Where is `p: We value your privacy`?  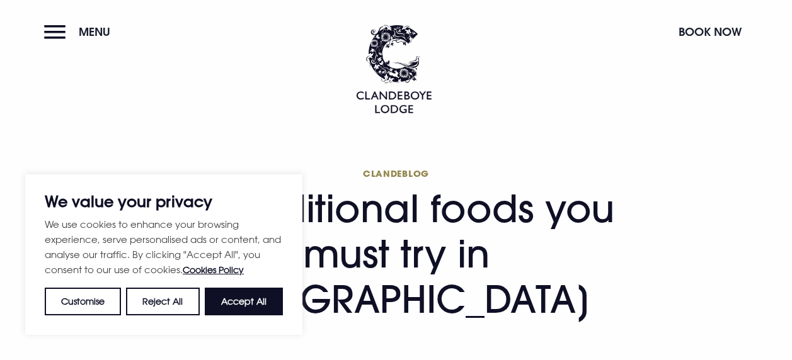 p: We value your privacy is located at coordinates (164, 202).